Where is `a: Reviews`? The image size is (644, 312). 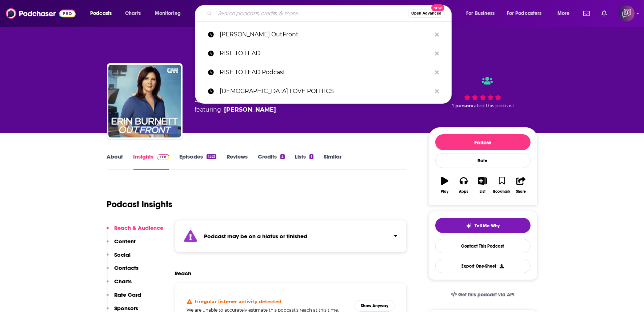
a: Reviews is located at coordinates (237, 162).